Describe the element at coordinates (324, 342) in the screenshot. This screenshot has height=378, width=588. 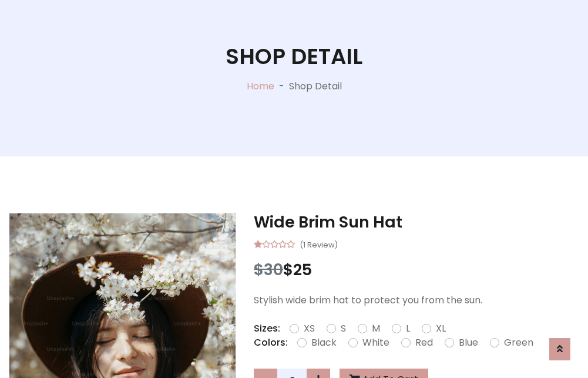
I see `label: Black` at that location.